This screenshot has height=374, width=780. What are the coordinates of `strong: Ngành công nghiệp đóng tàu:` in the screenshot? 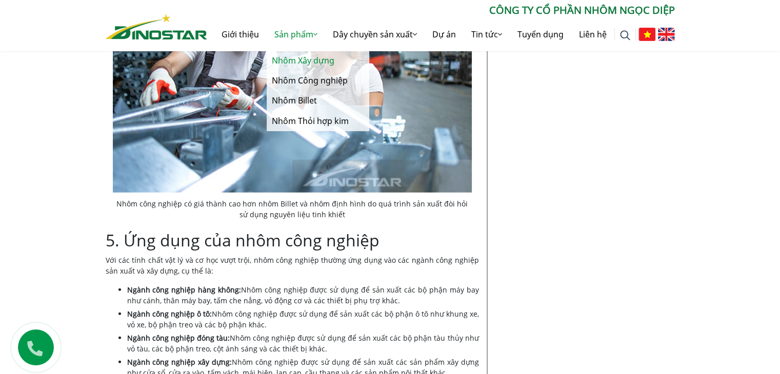 It's located at (178, 338).